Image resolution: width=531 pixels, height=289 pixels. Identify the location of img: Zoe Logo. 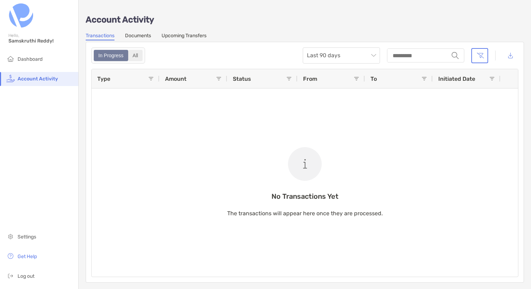
(21, 15).